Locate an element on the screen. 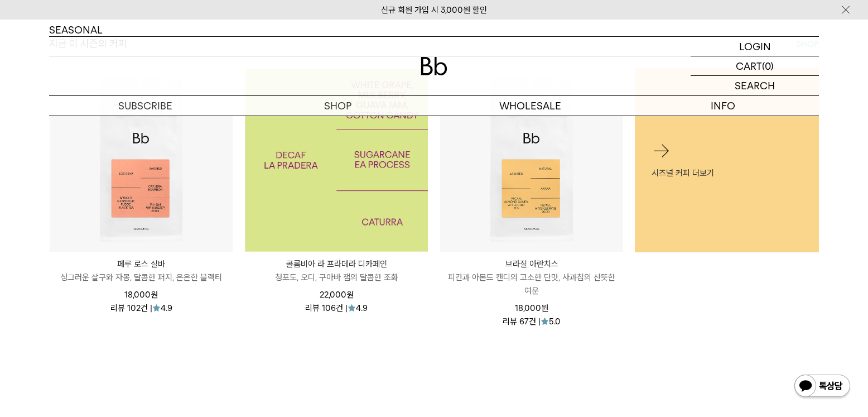 The image size is (868, 417). a: 페루 로스 실바 싱그러운 살구와 자몽, 달콤한 퍼지, 은은한 블랙티 is located at coordinates (141, 270).